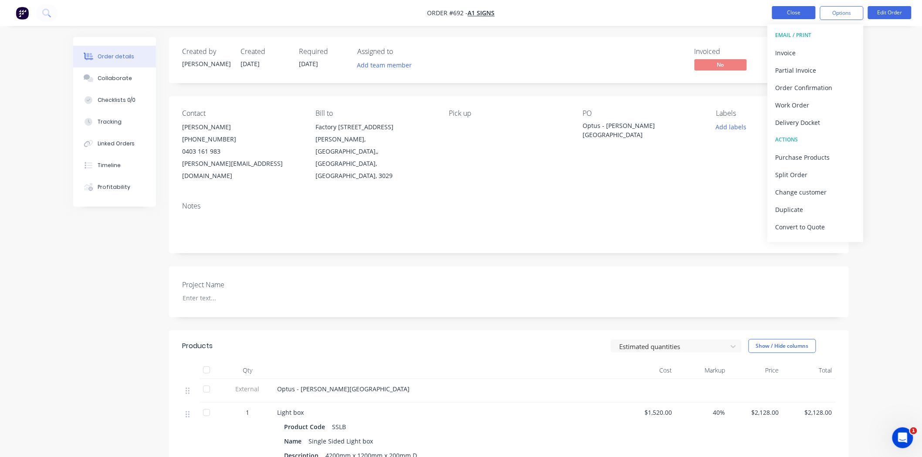 This screenshot has height=457, width=922. Describe the element at coordinates (509, 206) in the screenshot. I see `div: Notes` at that location.